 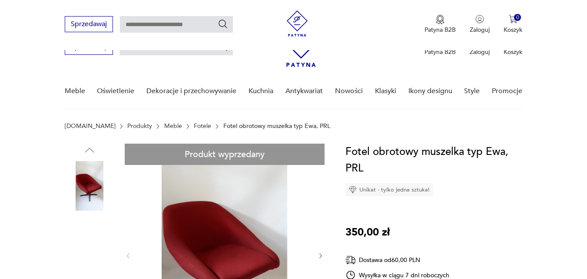 I want to click on a: Kuchnia, so click(x=261, y=91).